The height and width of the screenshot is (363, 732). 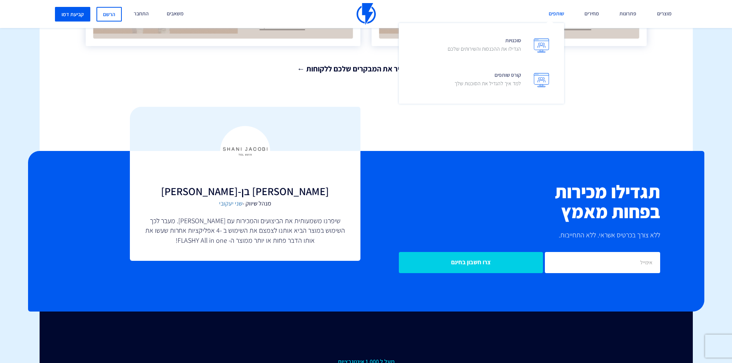 What do you see at coordinates (481, 81) in the screenshot?
I see `a: קורס שותפיםלמד איך להגדיל את הסוכנות שלך` at bounding box center [481, 81].